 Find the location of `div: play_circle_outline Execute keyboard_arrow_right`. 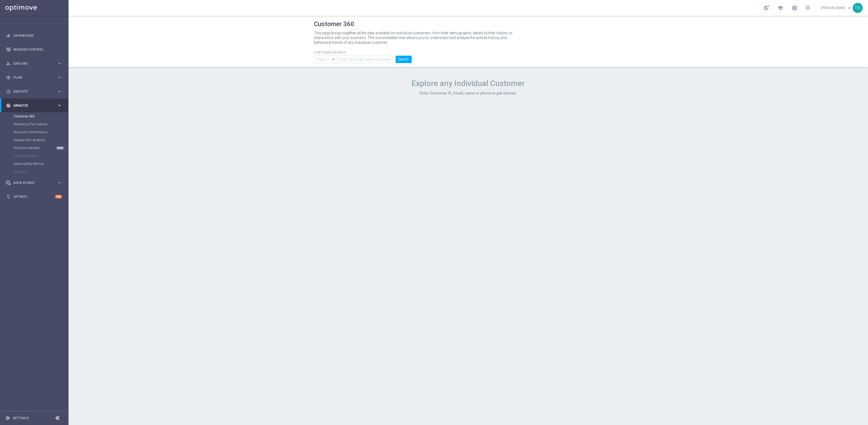

div: play_circle_outline Execute keyboard_arrow_right is located at coordinates (34, 91).